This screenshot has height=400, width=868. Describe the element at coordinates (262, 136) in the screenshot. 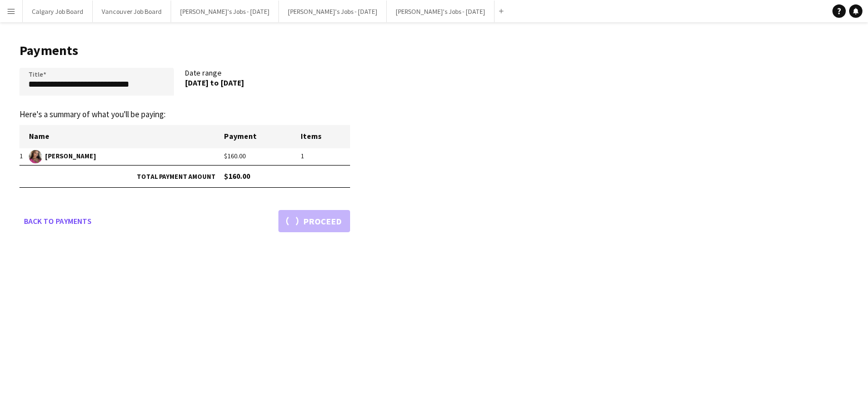

I see `th: Payment` at that location.